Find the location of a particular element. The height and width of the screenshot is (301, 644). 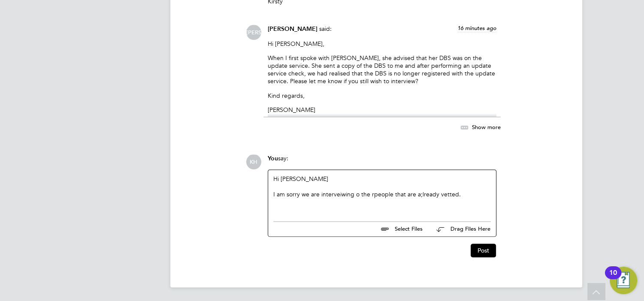

p: Kind regards, is located at coordinates (382, 96).